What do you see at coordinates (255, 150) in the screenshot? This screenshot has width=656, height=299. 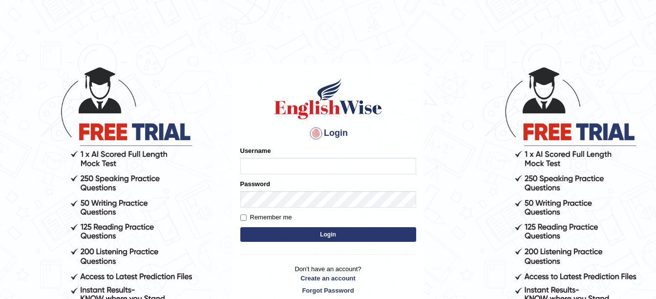 I see `label: Username` at bounding box center [255, 150].